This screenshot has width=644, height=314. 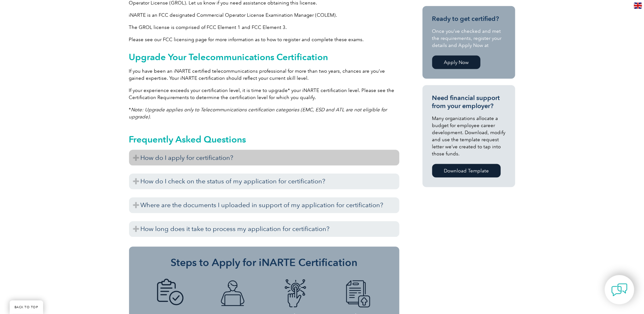 What do you see at coordinates (264, 40) in the screenshot?
I see `p: Please see our FCC licensing page for more information as to how to register and complete these e...` at bounding box center [264, 40].